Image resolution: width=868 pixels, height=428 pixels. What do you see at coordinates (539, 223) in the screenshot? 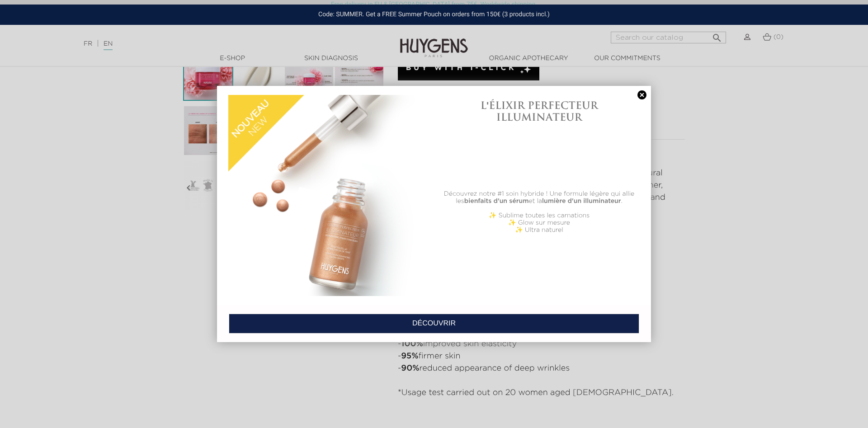
I see `p: ✨ Glow sur mesure` at bounding box center [539, 223].